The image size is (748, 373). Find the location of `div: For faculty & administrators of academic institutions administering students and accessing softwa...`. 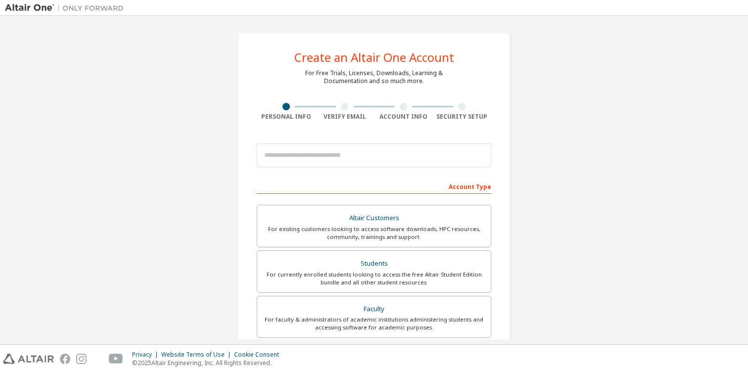

div: For faculty & administrators of academic institutions administering students and accessing softwa... is located at coordinates (374, 324).